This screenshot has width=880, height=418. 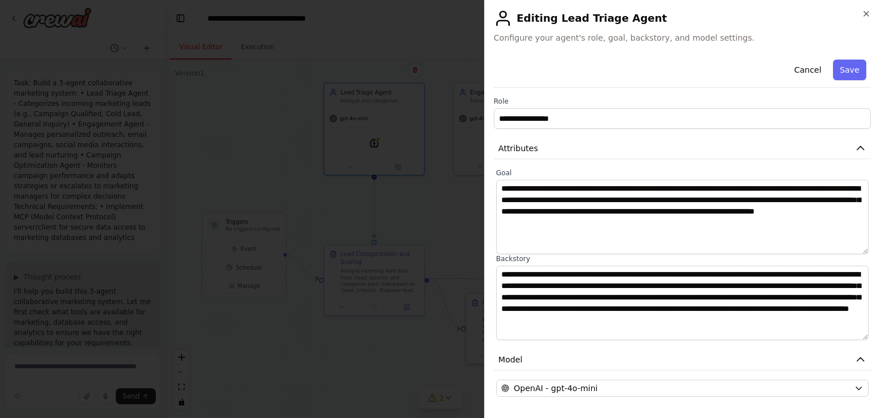 I want to click on span: Attributes, so click(x=518, y=148).